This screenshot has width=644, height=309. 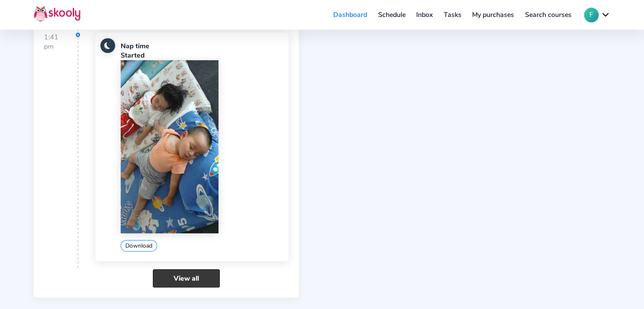 What do you see at coordinates (350, 15) in the screenshot?
I see `a: Dashboard` at bounding box center [350, 15].